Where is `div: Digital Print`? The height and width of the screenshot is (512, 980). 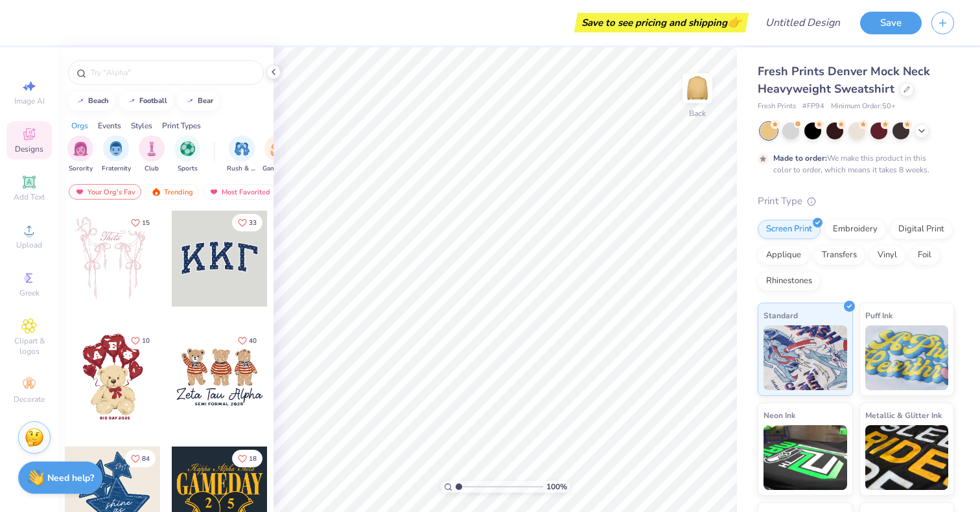
div: Digital Print is located at coordinates (921, 230).